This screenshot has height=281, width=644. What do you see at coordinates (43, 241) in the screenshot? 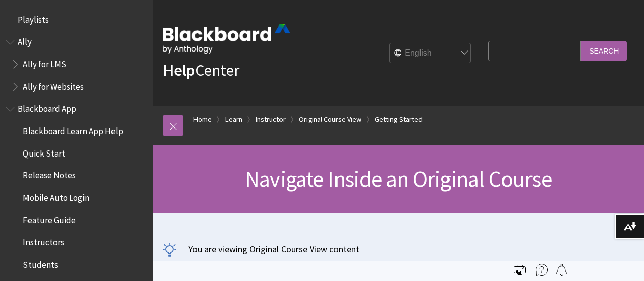
I see `span: Instructors` at bounding box center [43, 241].